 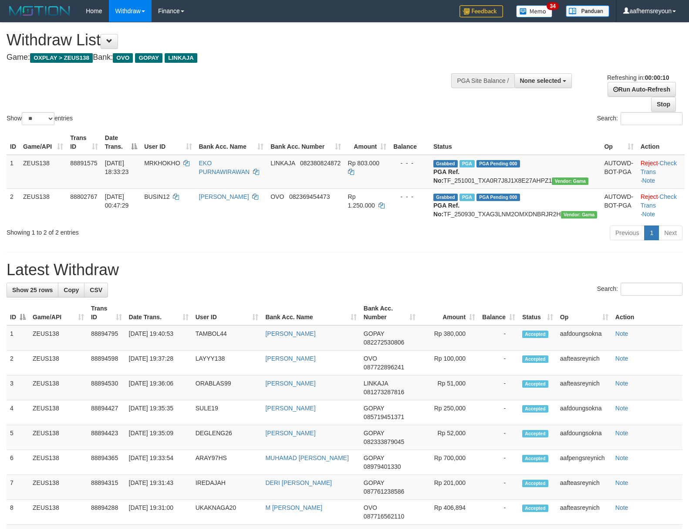 I want to click on td: ARAY97HS, so click(x=227, y=462).